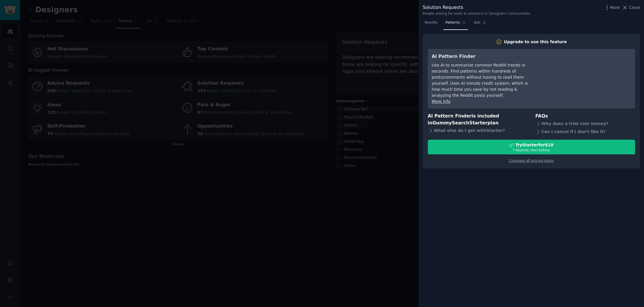 The height and width of the screenshot is (307, 644). What do you see at coordinates (612, 7) in the screenshot?
I see `button: More` at bounding box center [612, 7].